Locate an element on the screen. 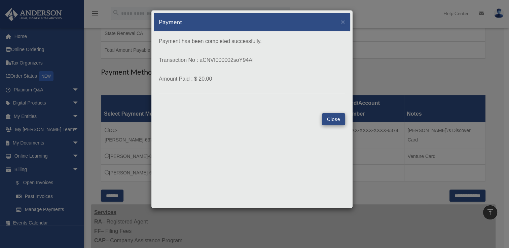 This screenshot has width=509, height=248. h5: Payment is located at coordinates (171, 22).